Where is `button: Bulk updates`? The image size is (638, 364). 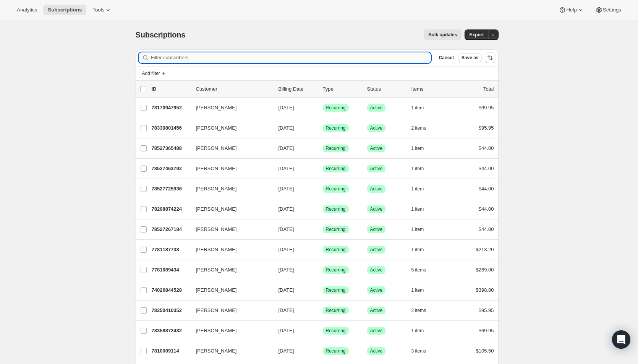 button: Bulk updates is located at coordinates (442, 35).